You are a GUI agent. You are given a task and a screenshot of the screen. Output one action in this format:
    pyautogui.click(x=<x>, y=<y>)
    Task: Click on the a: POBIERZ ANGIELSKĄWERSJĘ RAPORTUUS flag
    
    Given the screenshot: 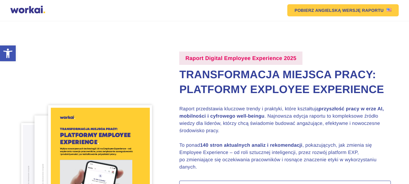 What is the action you would take?
    pyautogui.click(x=343, y=10)
    